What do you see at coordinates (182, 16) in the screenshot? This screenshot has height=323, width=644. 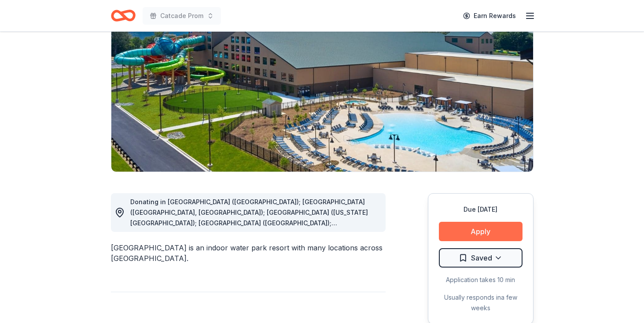 I see `span: Catcade Prom` at bounding box center [182, 16].